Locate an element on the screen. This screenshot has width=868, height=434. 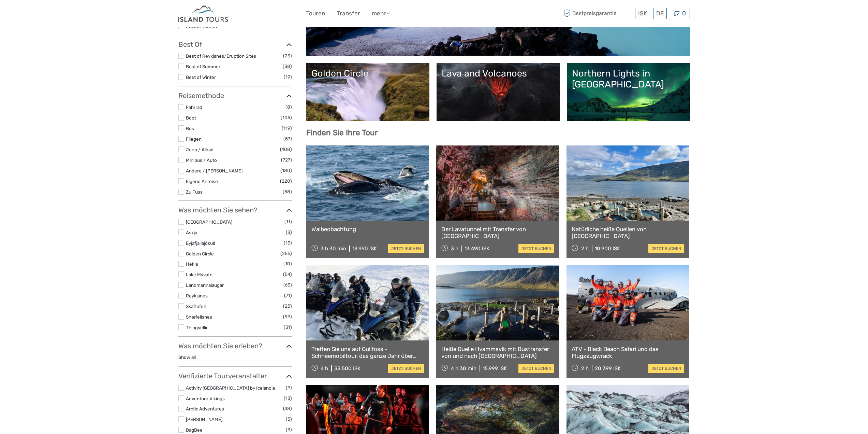
span: (19) is located at coordinates (288, 77).